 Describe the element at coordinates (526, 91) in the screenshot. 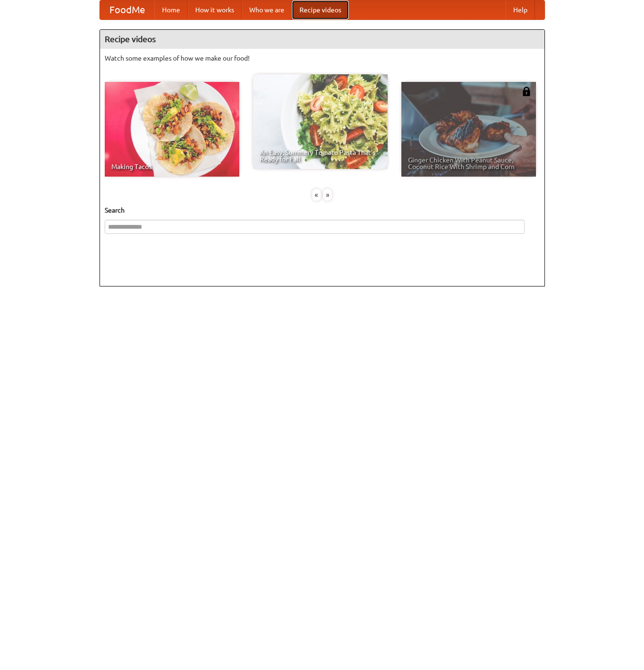

I see `img: 483408.png` at that location.